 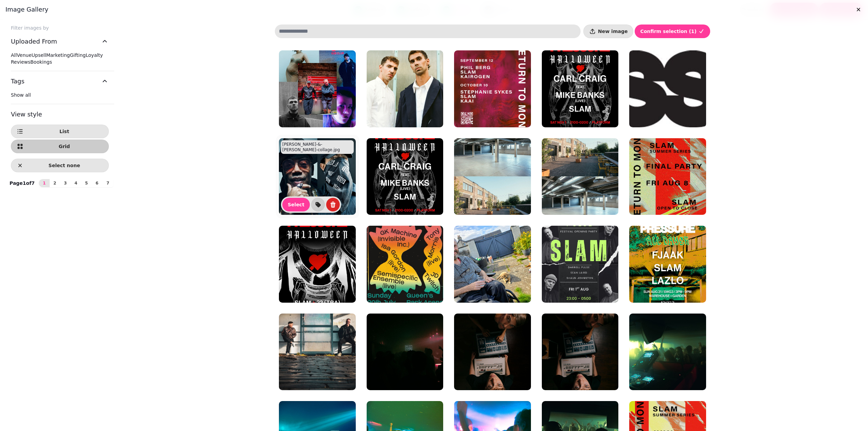 What do you see at coordinates (60, 42) in the screenshot?
I see `button: Uploaded From` at bounding box center [60, 42].